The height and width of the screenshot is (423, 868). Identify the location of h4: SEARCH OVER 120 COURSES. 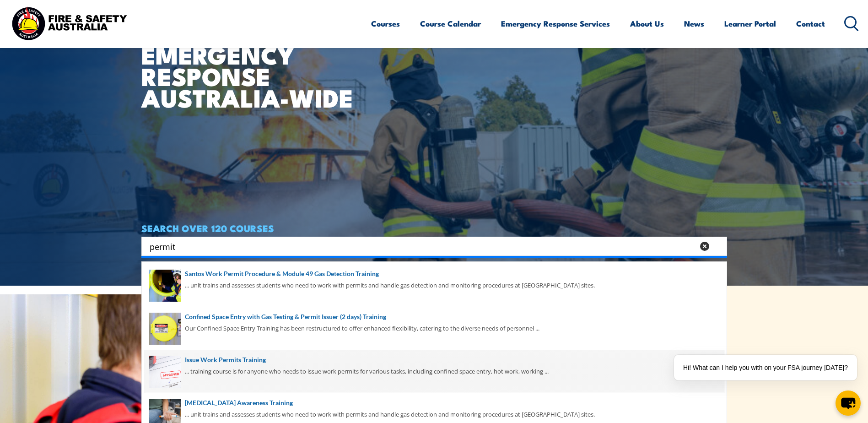
(434, 228).